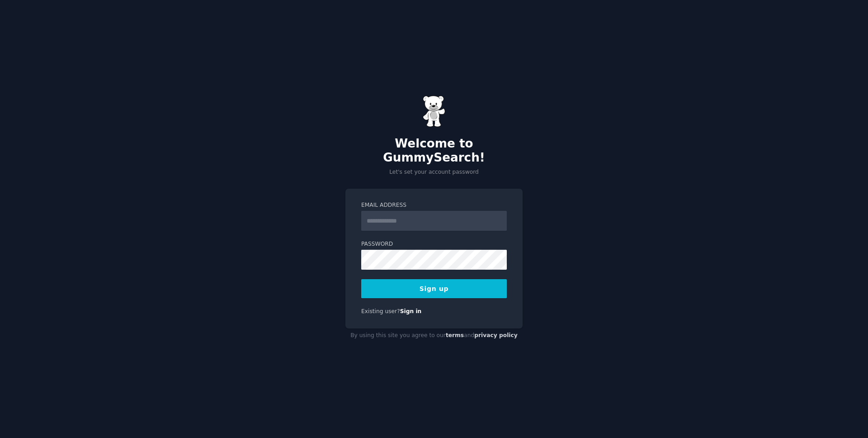 The image size is (868, 438). I want to click on a: Sign in, so click(411, 311).